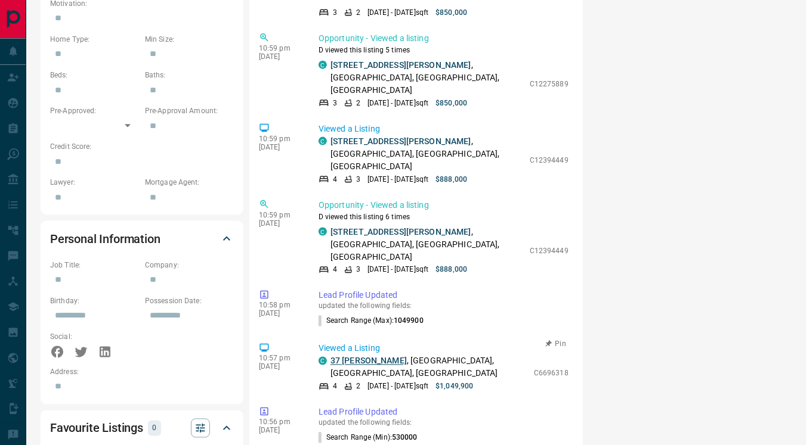  What do you see at coordinates (404, 438) in the screenshot?
I see `span: 530000` at bounding box center [404, 438].